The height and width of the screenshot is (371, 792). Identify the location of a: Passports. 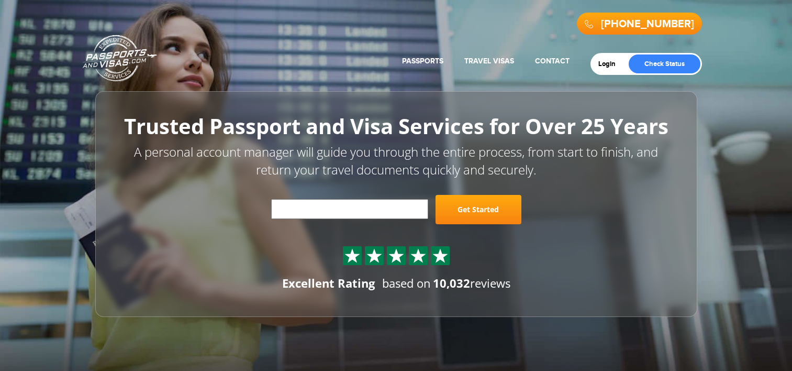
(423, 61).